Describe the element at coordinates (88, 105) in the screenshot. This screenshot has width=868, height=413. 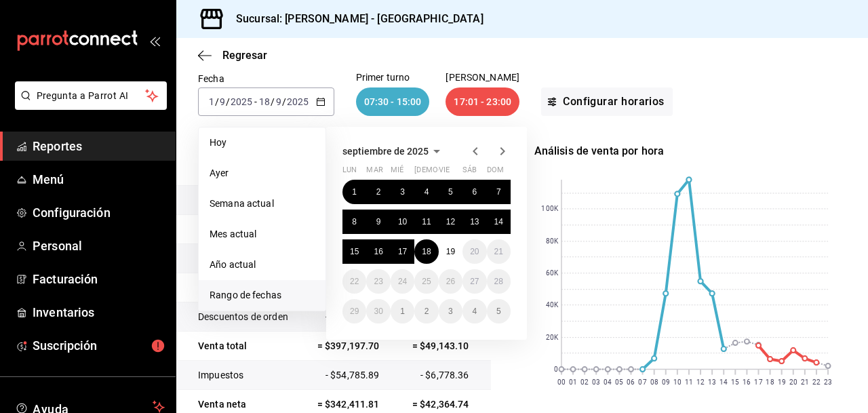
I see `a: Pregunta a Parrot AI` at that location.